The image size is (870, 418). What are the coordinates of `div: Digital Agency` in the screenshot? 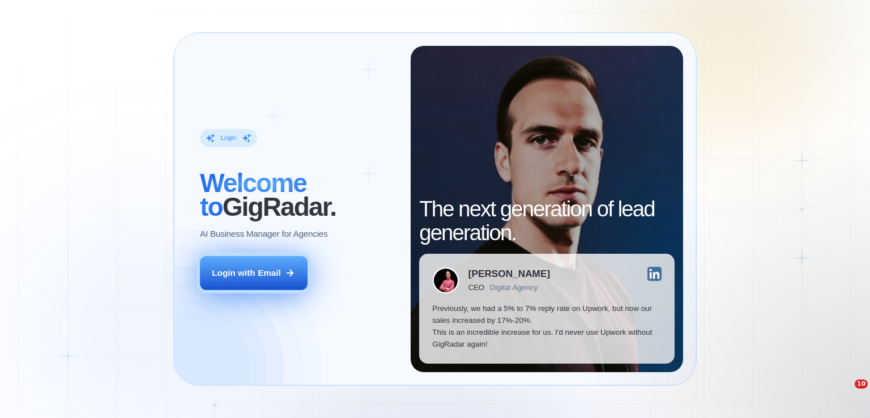 It's located at (514, 287).